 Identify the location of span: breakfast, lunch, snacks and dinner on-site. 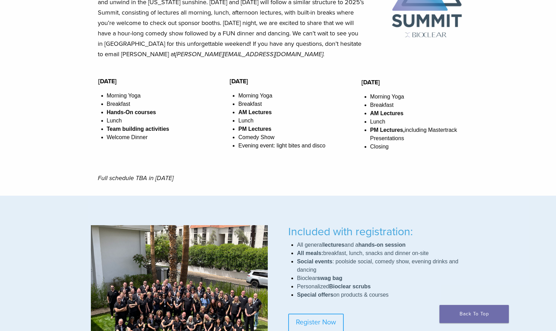
(363, 253).